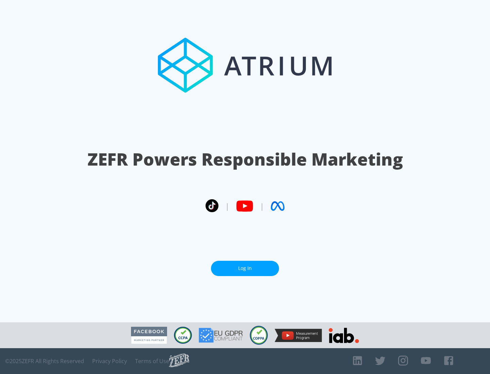 This screenshot has width=490, height=374. I want to click on img: Facebook Marketing Partner, so click(149, 335).